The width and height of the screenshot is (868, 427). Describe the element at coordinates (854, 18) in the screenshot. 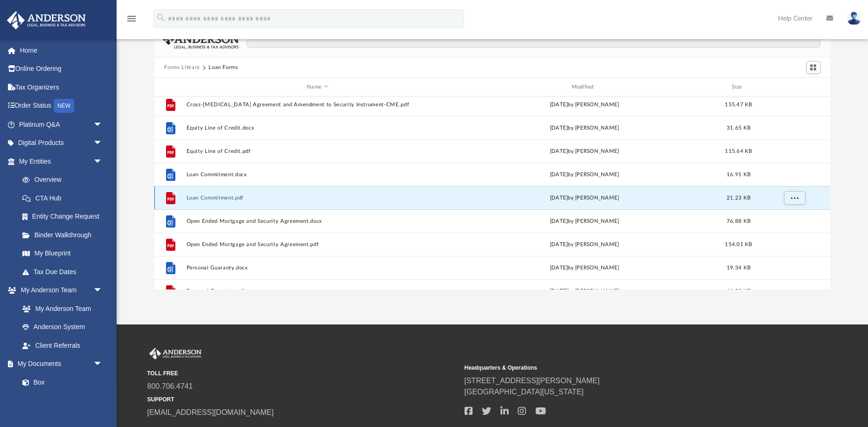

I see `img: User Pic` at that location.